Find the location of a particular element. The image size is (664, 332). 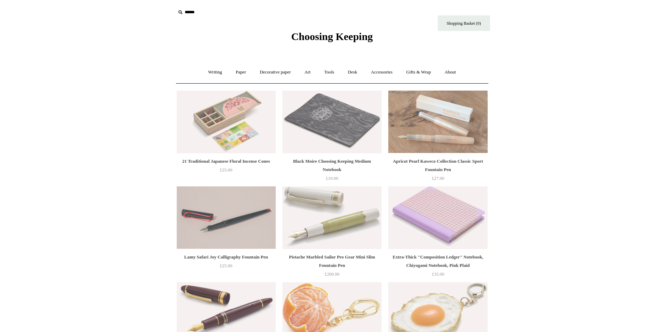

img: Black Moire Choosing Keeping Medium Notebook is located at coordinates (332, 122).